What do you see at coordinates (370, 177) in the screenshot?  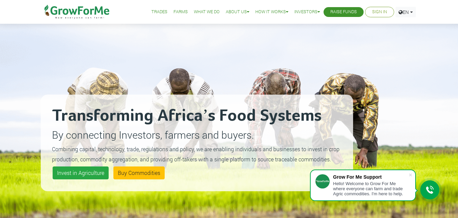 I see `div: Grow For Me Support` at bounding box center [370, 177].